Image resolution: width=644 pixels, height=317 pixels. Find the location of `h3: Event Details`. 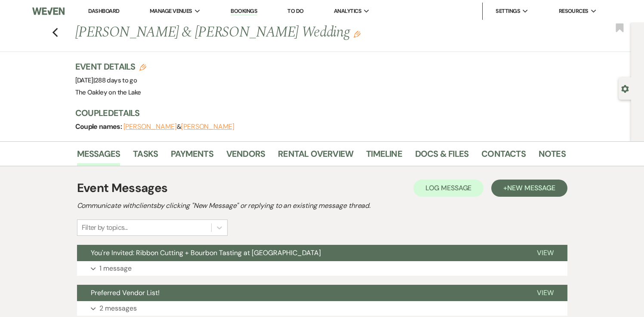

h3: Event Details is located at coordinates (111, 67).